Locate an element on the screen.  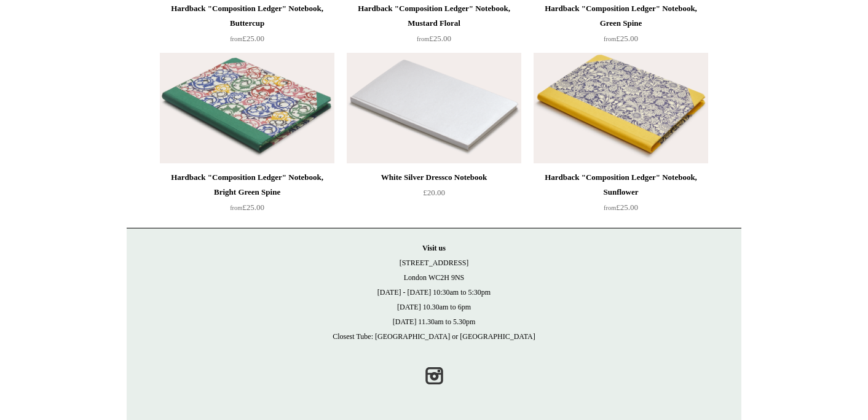
a: Hardback "Composition Ledger" Notebook, Sunflower from£25.00 is located at coordinates (621, 195).